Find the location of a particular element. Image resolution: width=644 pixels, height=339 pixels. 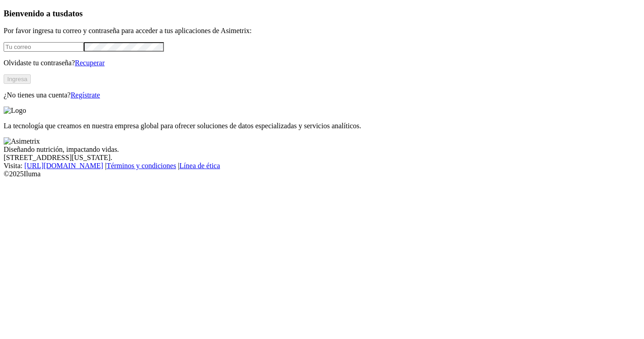

h3: Bienvenido a tus is located at coordinates (322, 14).